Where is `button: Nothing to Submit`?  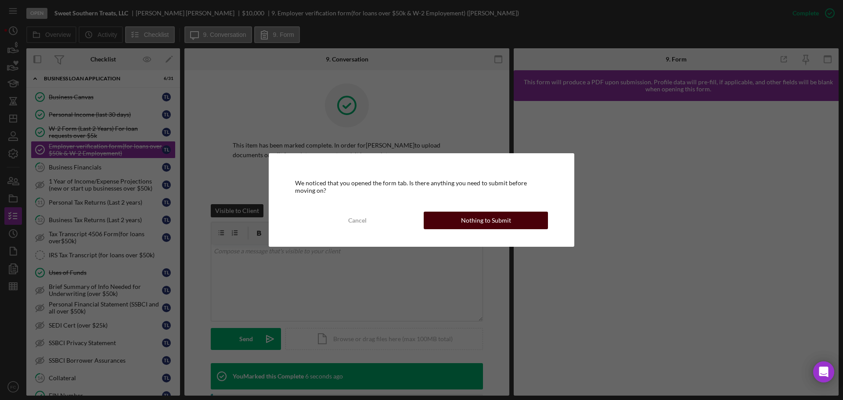
button: Nothing to Submit is located at coordinates (486, 220).